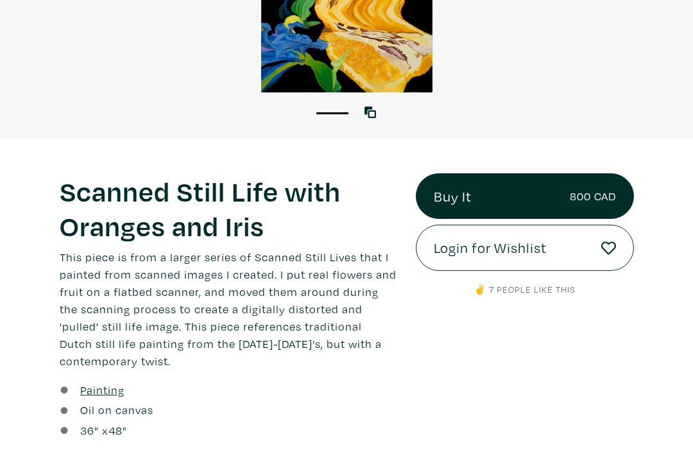 This screenshot has width=693, height=450. What do you see at coordinates (525, 290) in the screenshot?
I see `p: ✌️ 7 people like this` at bounding box center [525, 290].